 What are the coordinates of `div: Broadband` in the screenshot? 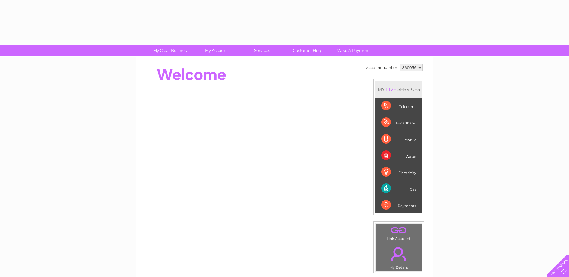 It's located at (399, 122).